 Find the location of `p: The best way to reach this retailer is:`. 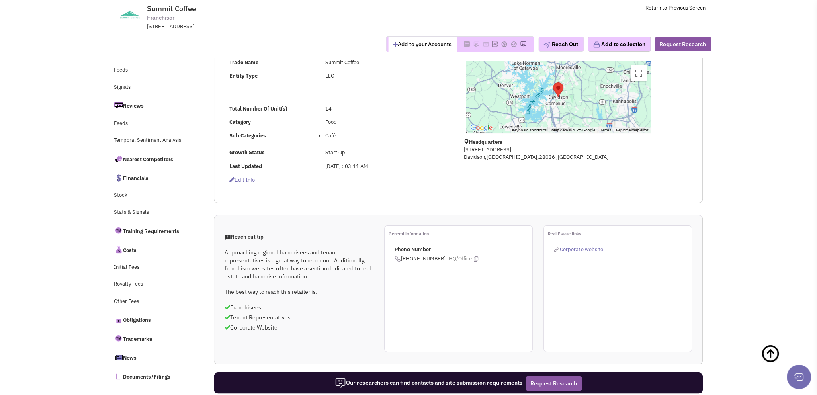

p: The best way to reach this retailer is: is located at coordinates (299, 292).